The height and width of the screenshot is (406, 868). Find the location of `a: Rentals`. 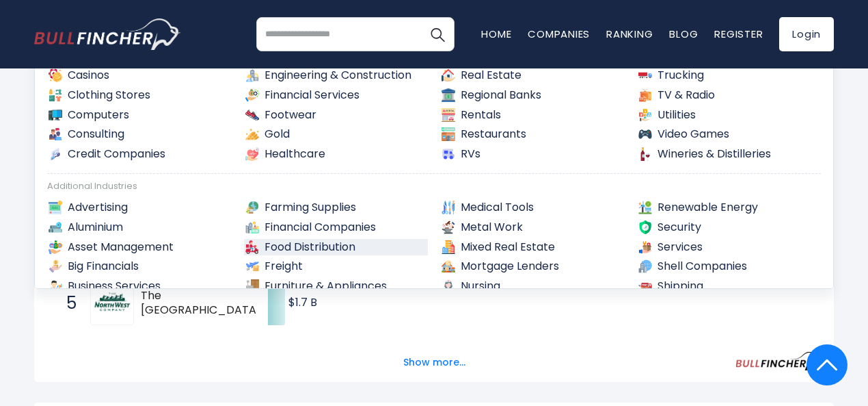

a: Rentals is located at coordinates (532, 115).